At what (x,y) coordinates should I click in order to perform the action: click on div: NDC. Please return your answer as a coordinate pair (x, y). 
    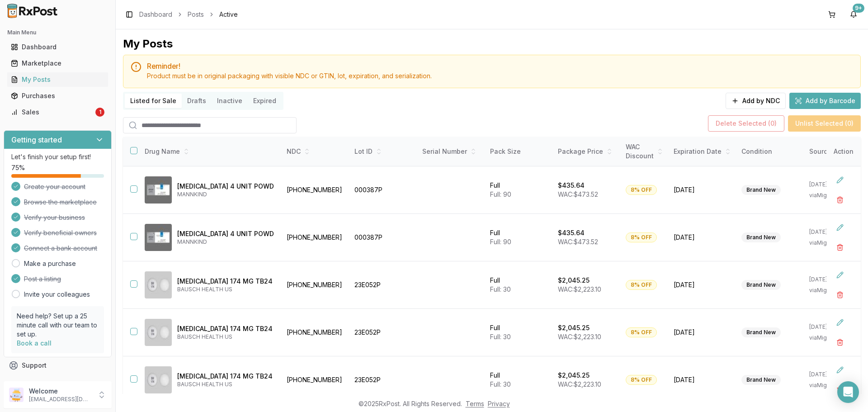
    Looking at the image, I should click on (315, 152).